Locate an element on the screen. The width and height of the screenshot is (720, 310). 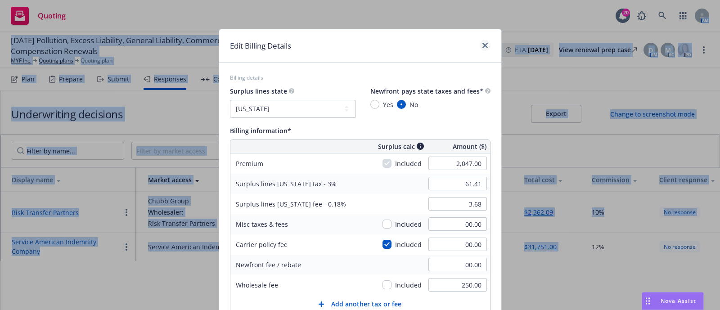
div: Billing details is located at coordinates (360, 77).